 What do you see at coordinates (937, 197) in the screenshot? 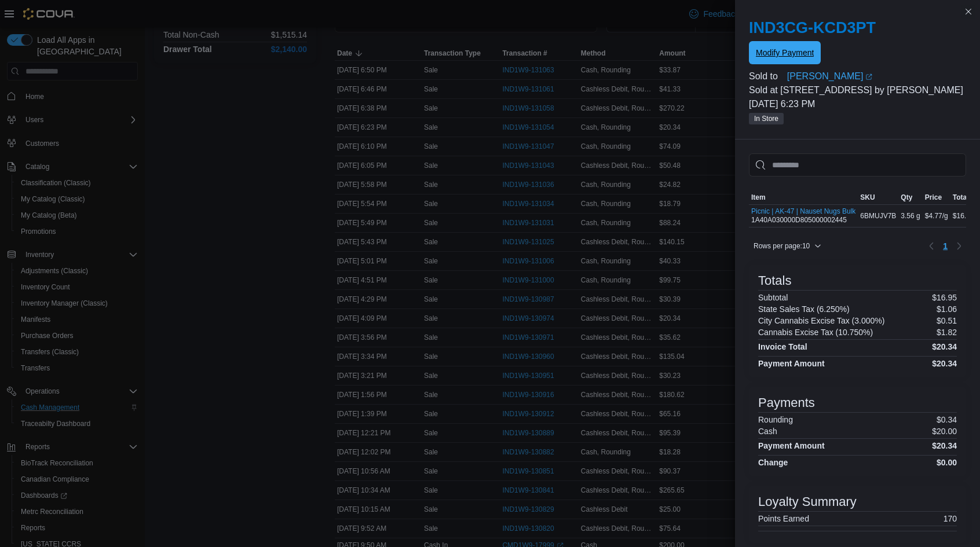
I see `button: Price` at bounding box center [937, 197].